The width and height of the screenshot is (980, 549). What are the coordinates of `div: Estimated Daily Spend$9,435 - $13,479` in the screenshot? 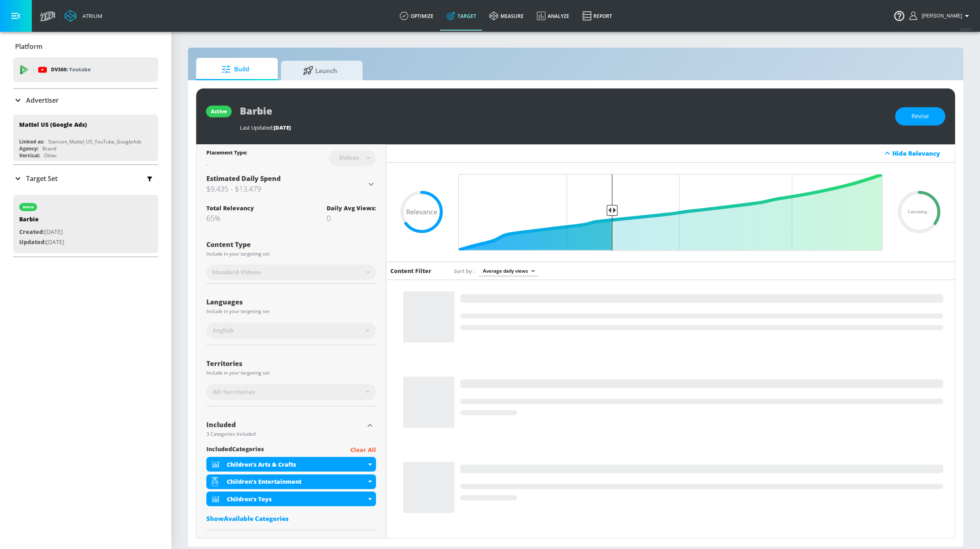 It's located at (291, 184).